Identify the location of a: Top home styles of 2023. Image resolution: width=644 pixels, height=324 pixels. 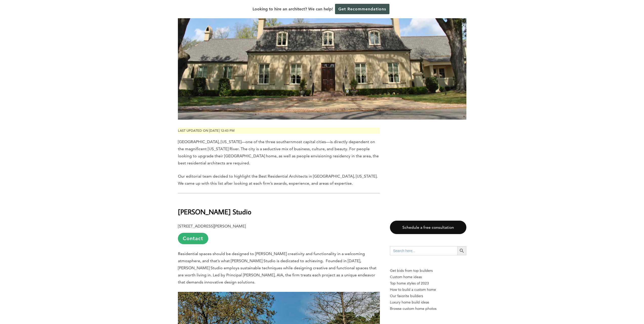
(428, 283).